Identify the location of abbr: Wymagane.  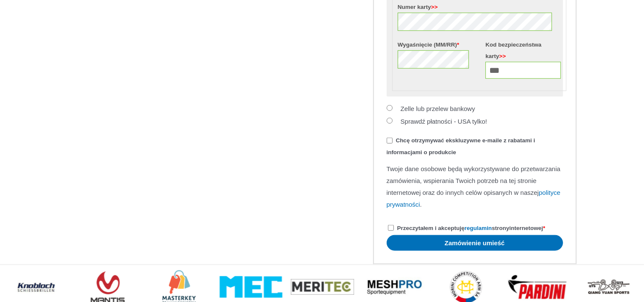
(544, 228).